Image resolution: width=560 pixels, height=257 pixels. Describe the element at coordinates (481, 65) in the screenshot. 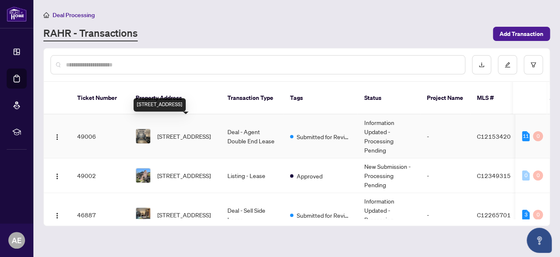

I see `button: download` at that location.